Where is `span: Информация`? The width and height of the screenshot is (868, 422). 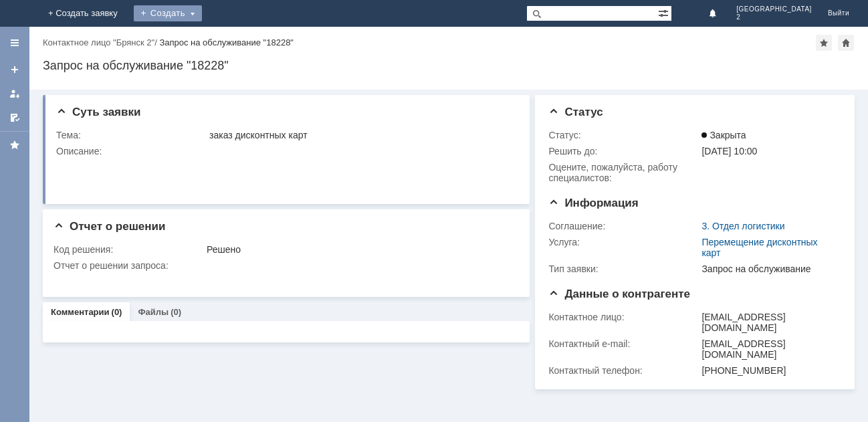
span: Информация is located at coordinates (593, 202).